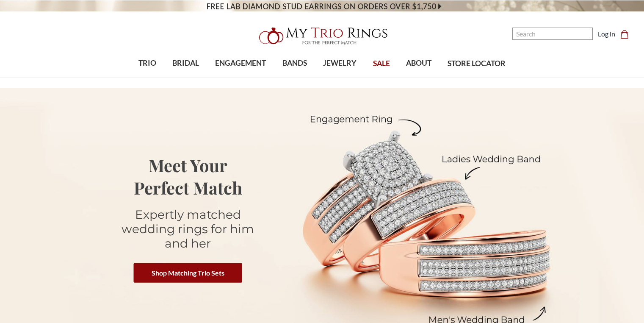 This screenshot has height=323, width=644. Describe the element at coordinates (476, 64) in the screenshot. I see `a: STORE LOCATOR` at that location.